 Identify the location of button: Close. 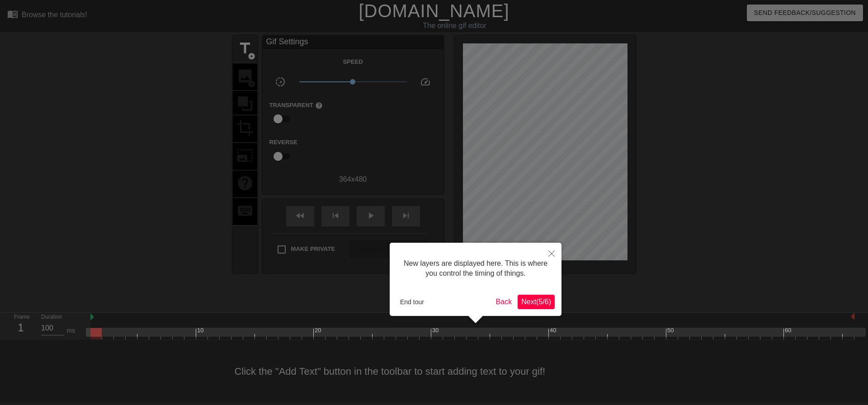
(551, 254).